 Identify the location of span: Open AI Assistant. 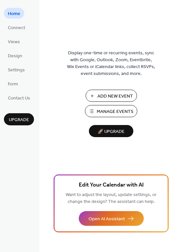
(107, 219).